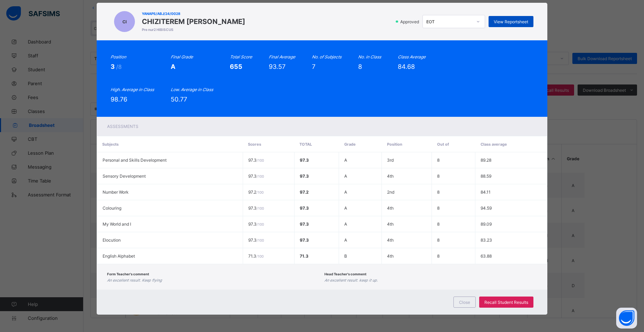  I want to click on span: Approved, so click(410, 21).